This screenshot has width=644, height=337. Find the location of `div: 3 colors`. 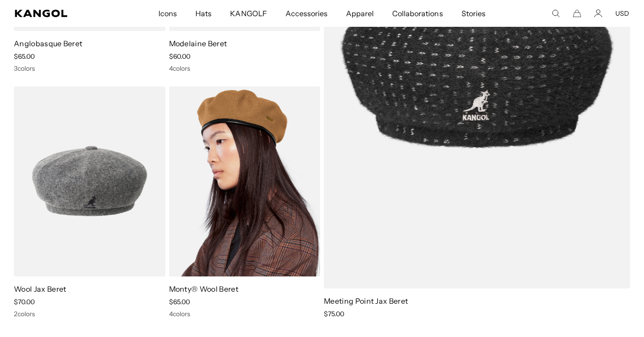

div: 3 colors is located at coordinates (90, 68).